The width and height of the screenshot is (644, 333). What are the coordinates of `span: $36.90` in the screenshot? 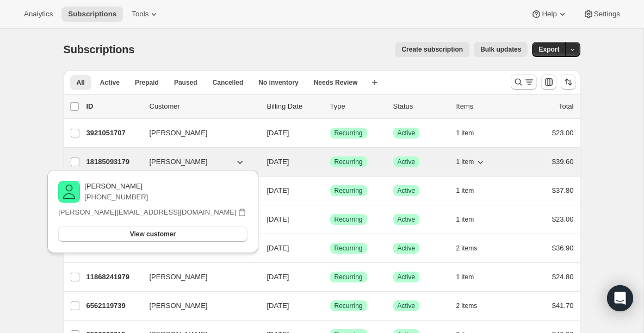 It's located at (563, 248).